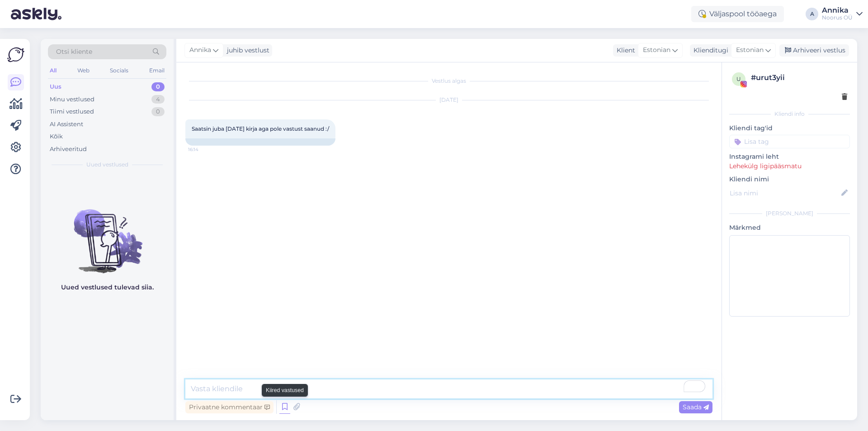  I want to click on span: u, so click(738, 78).